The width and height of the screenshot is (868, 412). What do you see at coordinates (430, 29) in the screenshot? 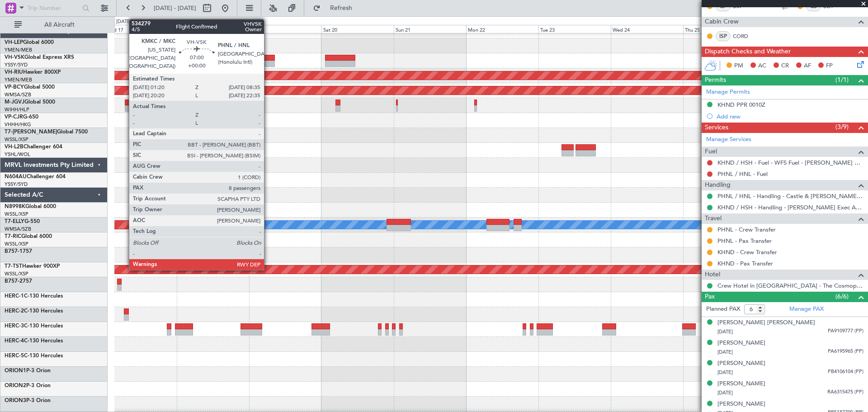
I see `div: Sun 21` at bounding box center [430, 29].